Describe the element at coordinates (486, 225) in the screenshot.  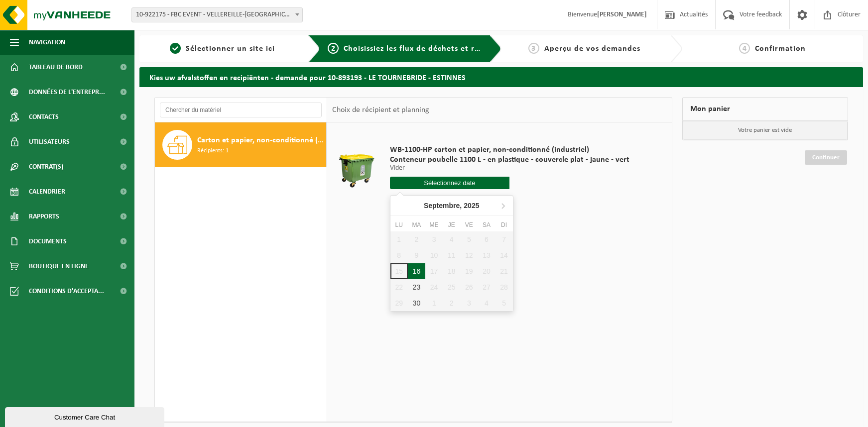
I see `div: Sa` at that location.